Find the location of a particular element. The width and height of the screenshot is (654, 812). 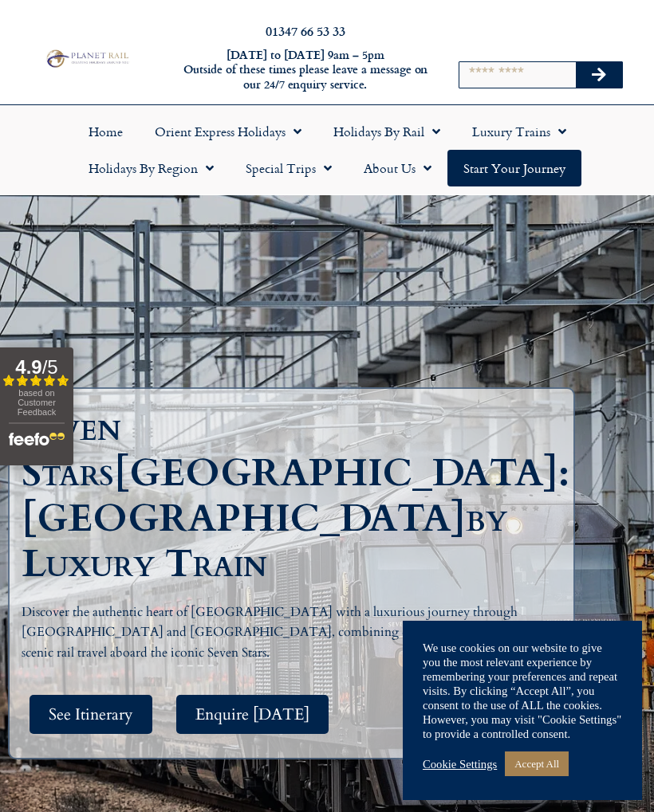

a: Cookie Settings is located at coordinates (460, 764).